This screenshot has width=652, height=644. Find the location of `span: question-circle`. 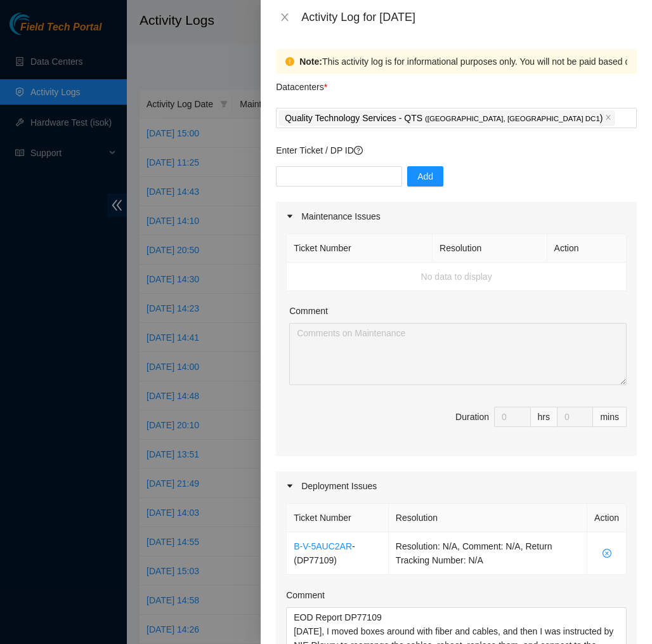

span: question-circle is located at coordinates (358, 150).